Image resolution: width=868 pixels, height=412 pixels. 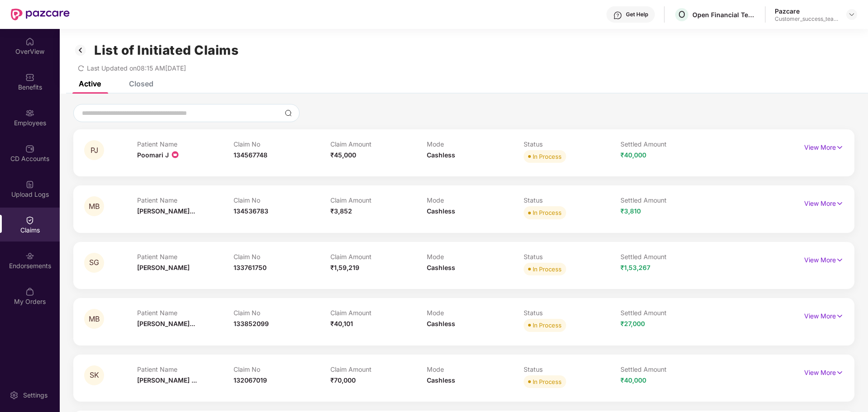 What do you see at coordinates (251, 155) in the screenshot?
I see `span: 134567748` at bounding box center [251, 155].